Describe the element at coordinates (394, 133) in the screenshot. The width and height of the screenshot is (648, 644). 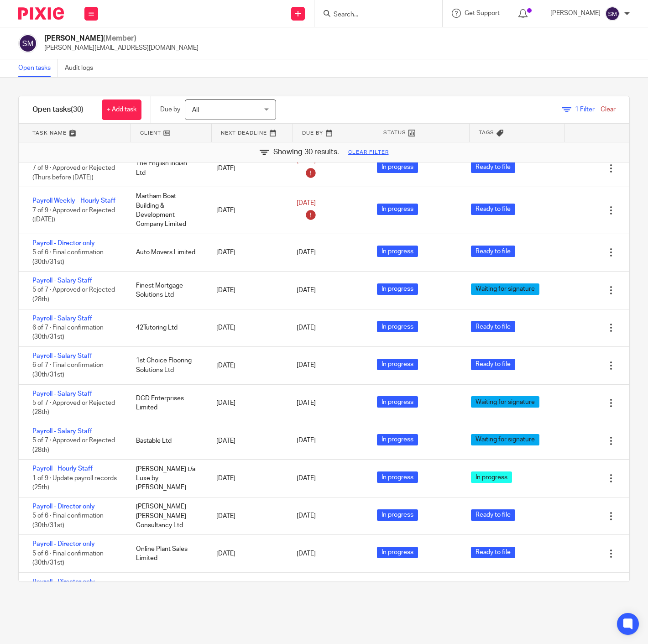
I see `span: Status` at that location.